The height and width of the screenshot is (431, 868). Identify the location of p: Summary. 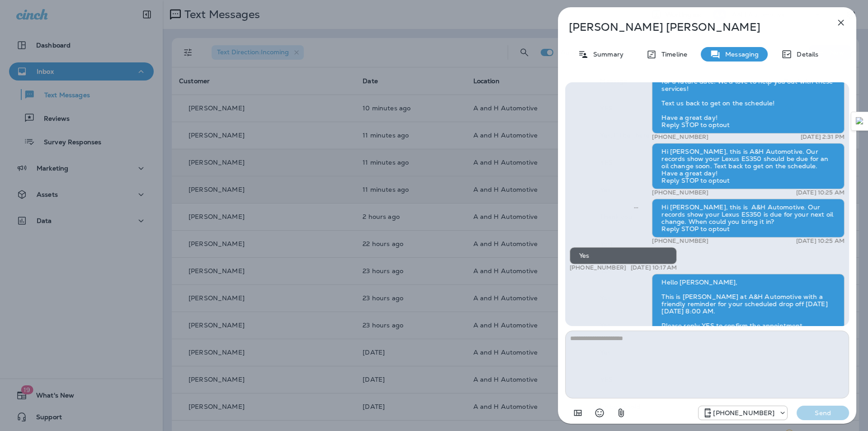
(606, 54).